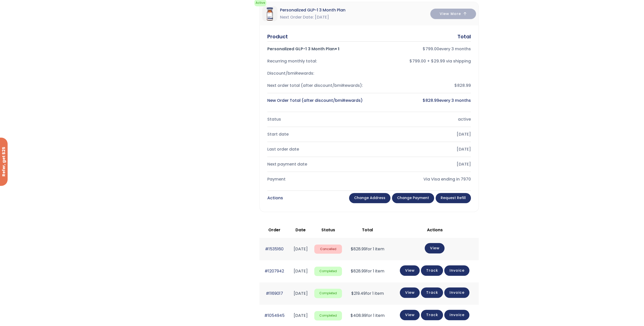 This screenshot has width=644, height=326. Describe the element at coordinates (422, 86) in the screenshot. I see `div: $828.99` at that location.